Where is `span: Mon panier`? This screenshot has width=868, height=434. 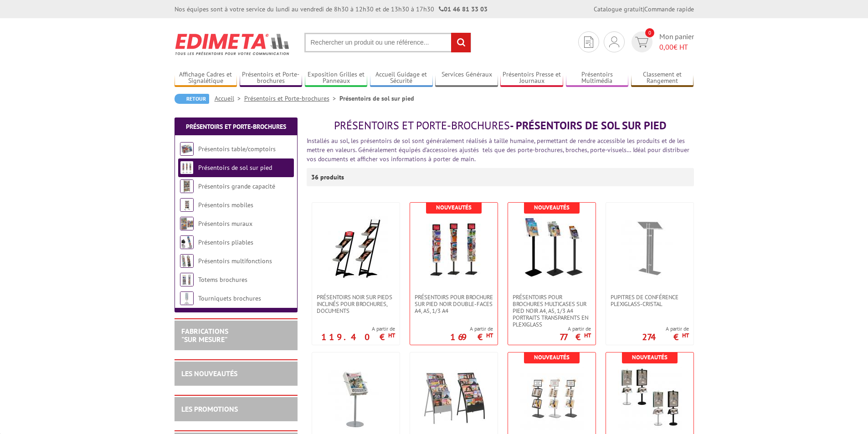
span: Mon panier is located at coordinates (677, 42).